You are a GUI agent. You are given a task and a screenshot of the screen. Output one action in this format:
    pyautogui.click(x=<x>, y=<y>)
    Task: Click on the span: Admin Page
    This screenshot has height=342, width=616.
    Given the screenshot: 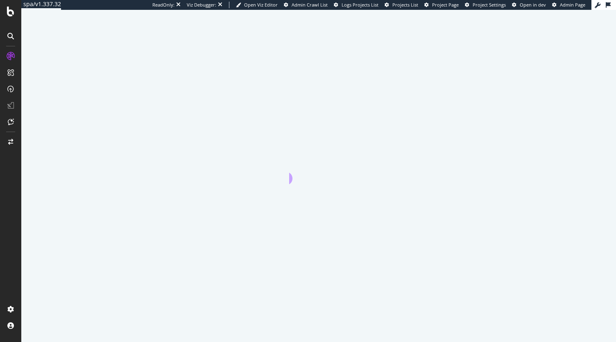 What is the action you would take?
    pyautogui.click(x=572, y=5)
    